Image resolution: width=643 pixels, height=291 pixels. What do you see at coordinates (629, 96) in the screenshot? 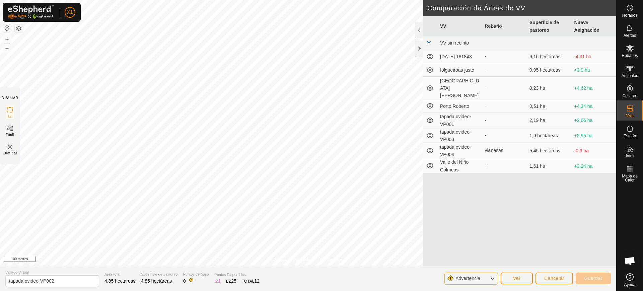
I see `font: Collares` at bounding box center [629, 96].